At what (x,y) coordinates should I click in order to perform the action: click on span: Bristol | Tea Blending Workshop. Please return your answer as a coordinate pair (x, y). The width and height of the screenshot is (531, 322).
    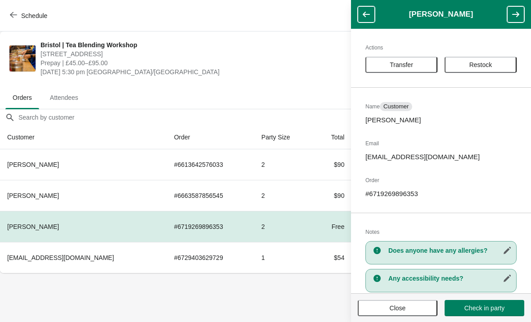
    Looking at the image, I should click on (201, 45).